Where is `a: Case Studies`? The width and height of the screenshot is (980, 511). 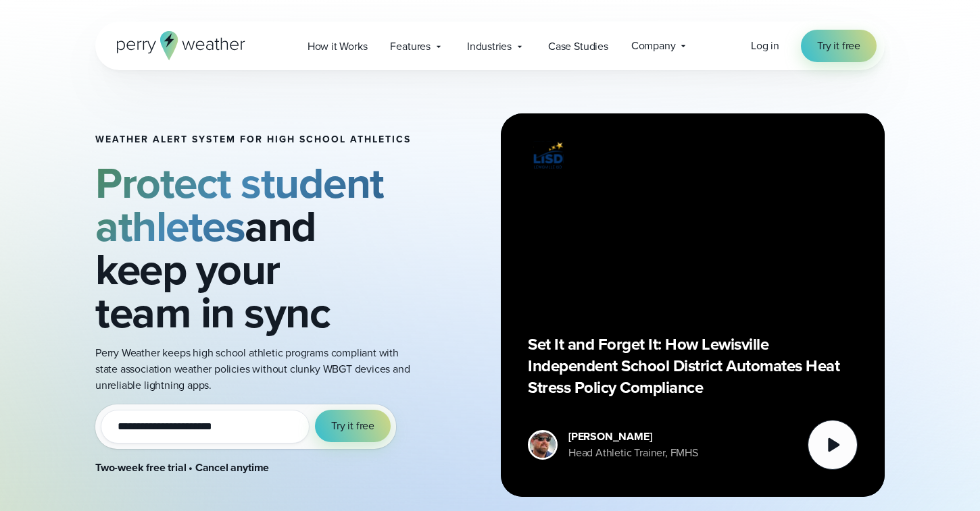
a: Case Studies is located at coordinates (578, 46).